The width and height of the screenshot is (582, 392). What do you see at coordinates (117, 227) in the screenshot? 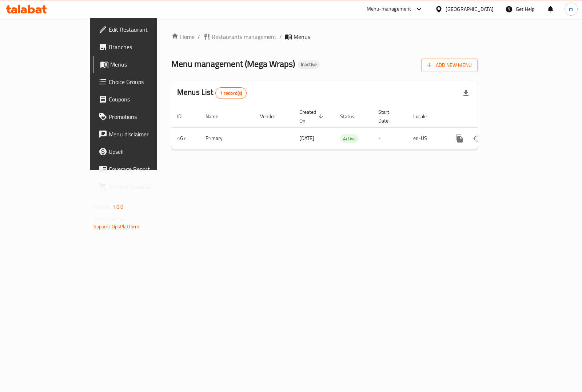
I see `a: Support.OpsPlatform` at bounding box center [117, 227].